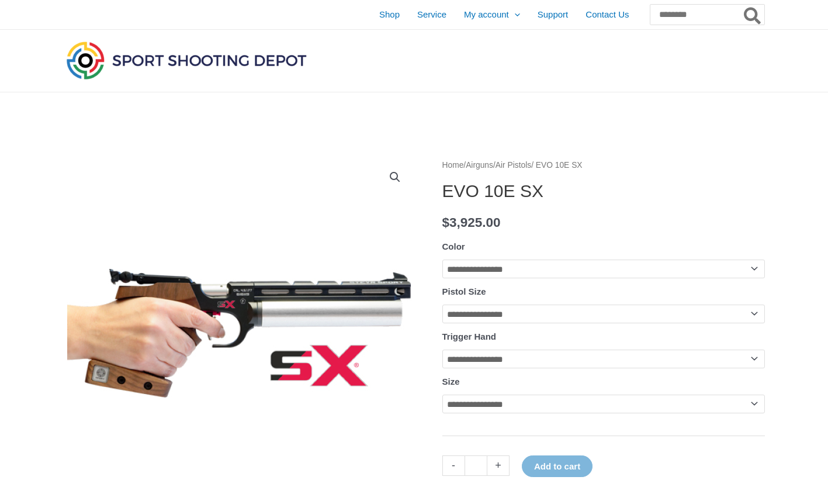  What do you see at coordinates (604, 165) in the screenshot?
I see `nav: Breadcrumb` at bounding box center [604, 165].